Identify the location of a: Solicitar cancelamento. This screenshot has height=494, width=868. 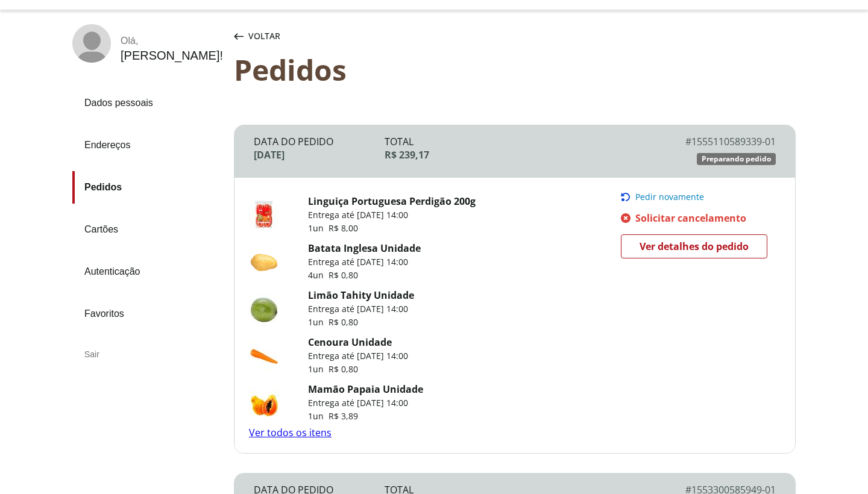
(698, 218).